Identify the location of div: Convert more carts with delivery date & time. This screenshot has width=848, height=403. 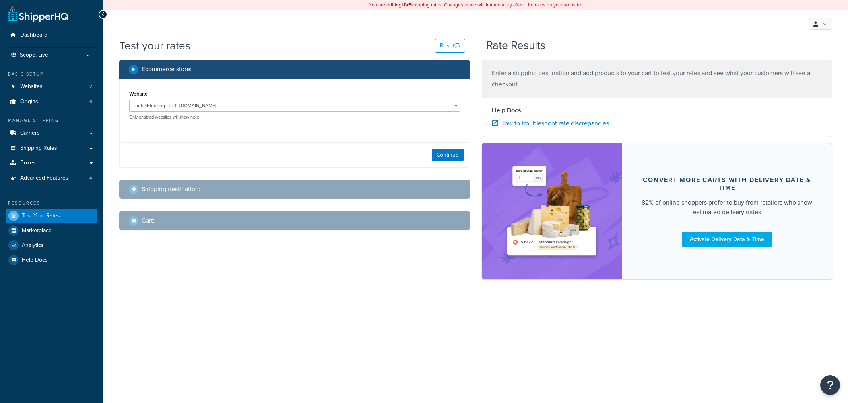
(727, 184).